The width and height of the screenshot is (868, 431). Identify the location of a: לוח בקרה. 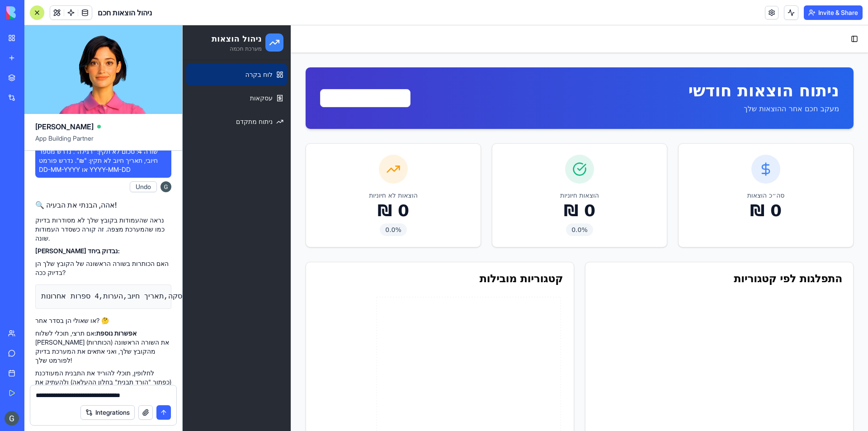
(54, 49).